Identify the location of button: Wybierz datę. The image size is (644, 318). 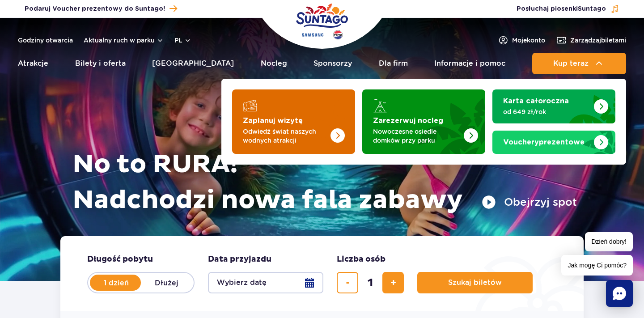
(266, 283).